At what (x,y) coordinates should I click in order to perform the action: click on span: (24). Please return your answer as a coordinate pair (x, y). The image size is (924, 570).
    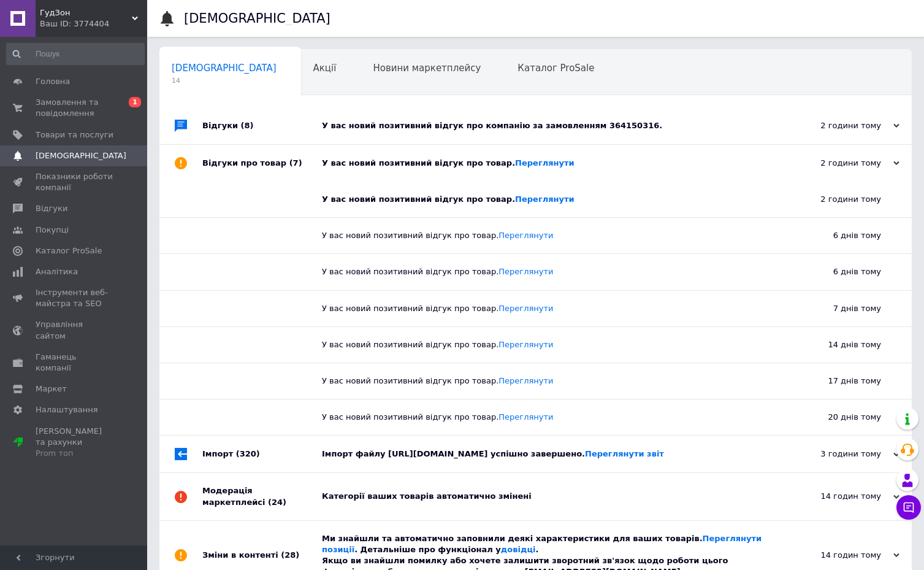
    Looking at the image, I should click on (277, 502).